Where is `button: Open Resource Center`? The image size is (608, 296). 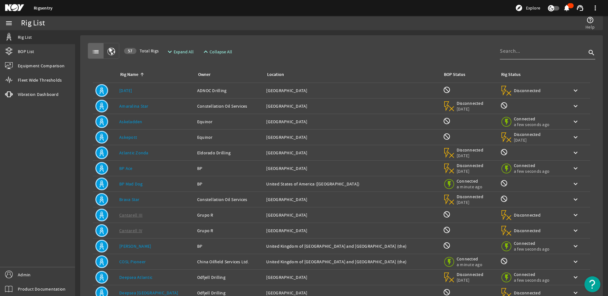 button: Open Resource Center is located at coordinates (592, 285).